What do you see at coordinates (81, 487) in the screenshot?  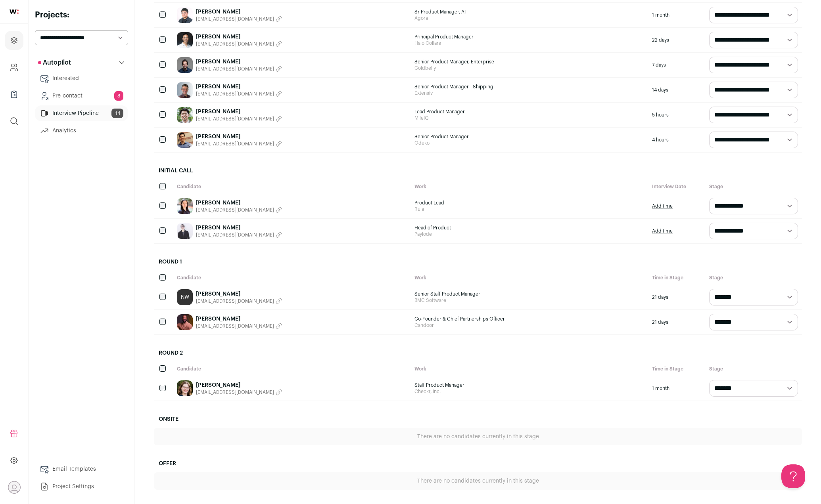 I see `a: Project Settings` at bounding box center [81, 487].